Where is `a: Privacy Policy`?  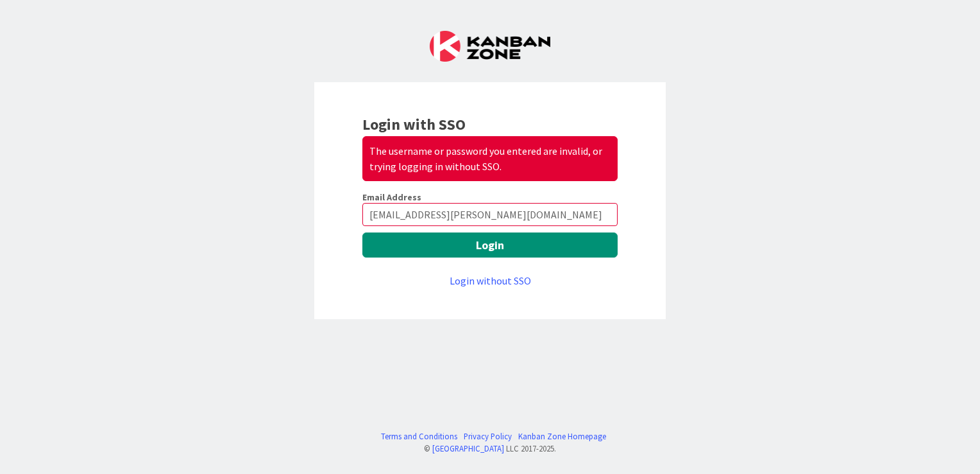
a: Privacy Policy is located at coordinates (488, 436).